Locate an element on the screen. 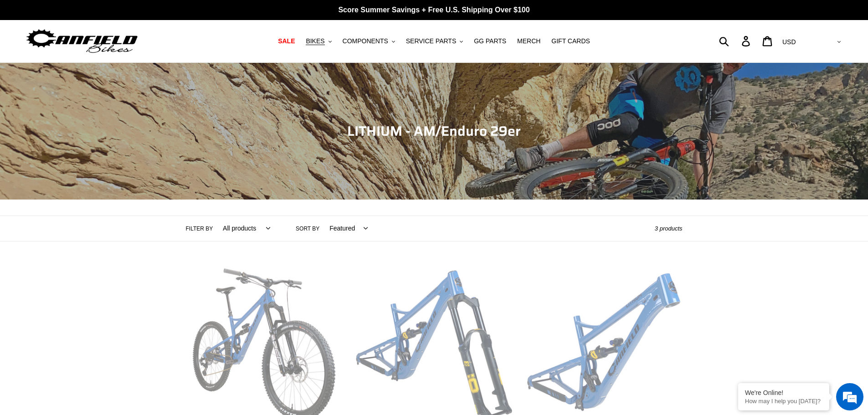  span: BIKES is located at coordinates (315, 41).